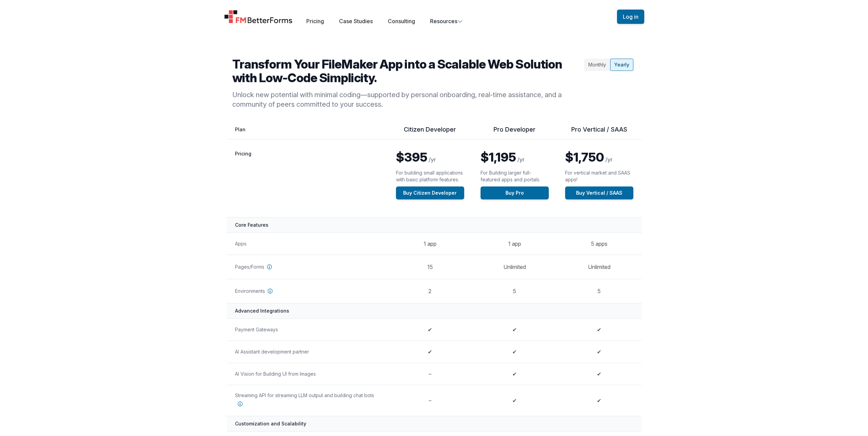 The height and width of the screenshot is (436, 868). I want to click on th: Environments, so click(308, 291).